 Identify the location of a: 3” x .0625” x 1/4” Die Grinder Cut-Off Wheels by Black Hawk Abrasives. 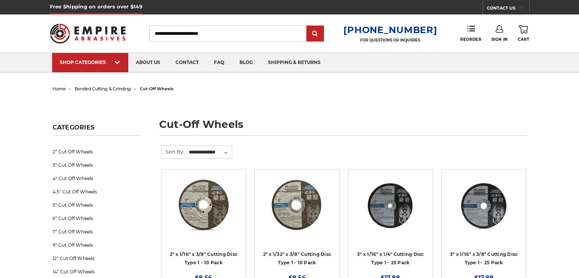
(390, 212).